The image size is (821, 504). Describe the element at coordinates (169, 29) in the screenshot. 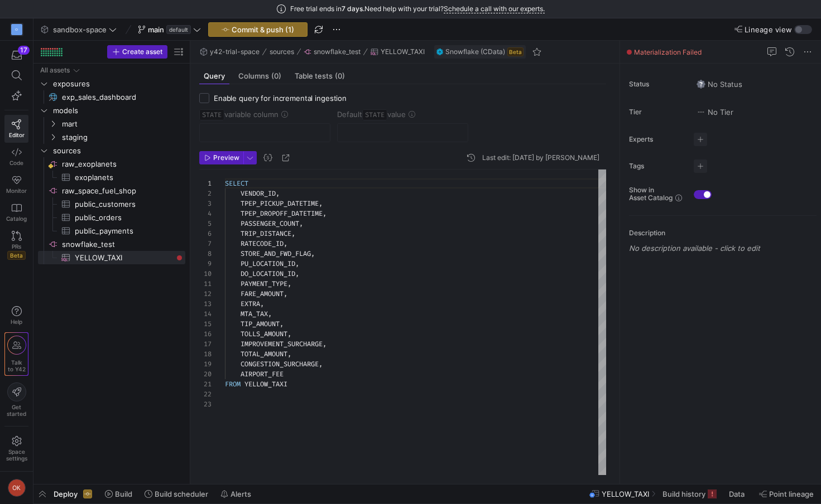

I see `button: maindefault` at that location.